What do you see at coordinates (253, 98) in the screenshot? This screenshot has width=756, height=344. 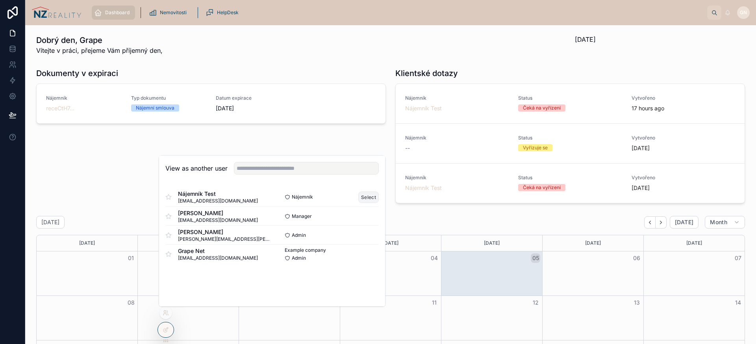 I see `span: Datum expirace` at bounding box center [253, 98].